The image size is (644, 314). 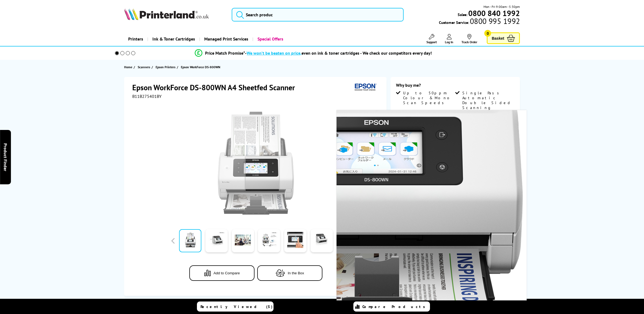 I want to click on span: Home, so click(x=128, y=67).